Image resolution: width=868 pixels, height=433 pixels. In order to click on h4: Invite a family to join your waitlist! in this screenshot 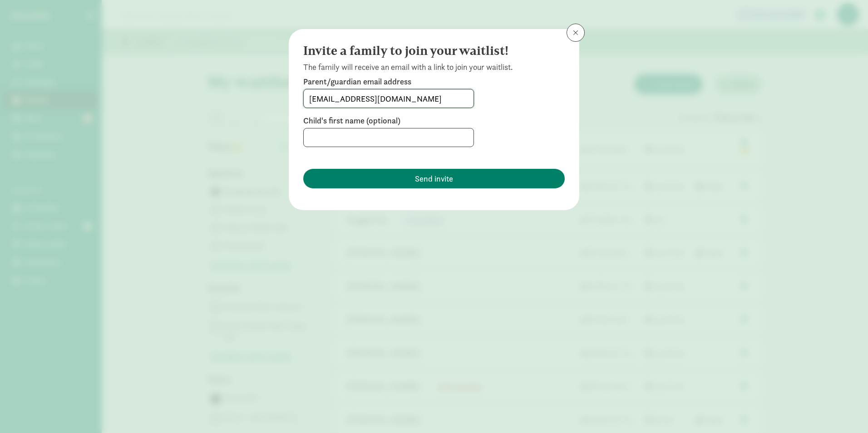, I will do `click(430, 51)`.